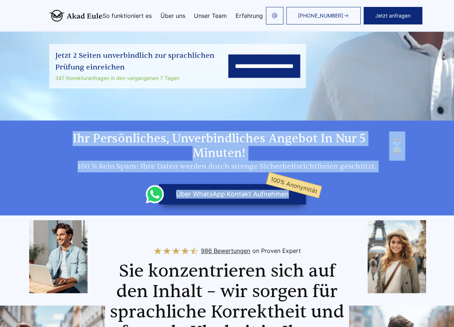  What do you see at coordinates (173, 16) in the screenshot?
I see `a: Über uns` at bounding box center [173, 16].